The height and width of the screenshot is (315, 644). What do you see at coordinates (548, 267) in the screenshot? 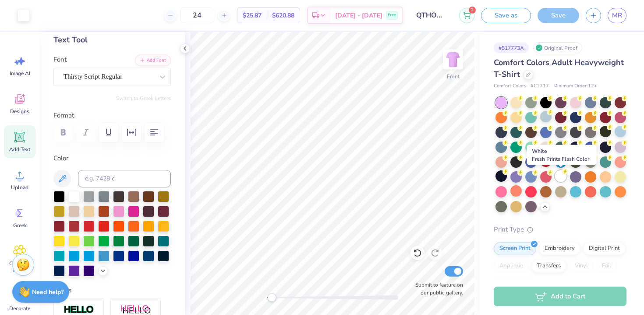
I see `div: Transfers` at bounding box center [548, 267].